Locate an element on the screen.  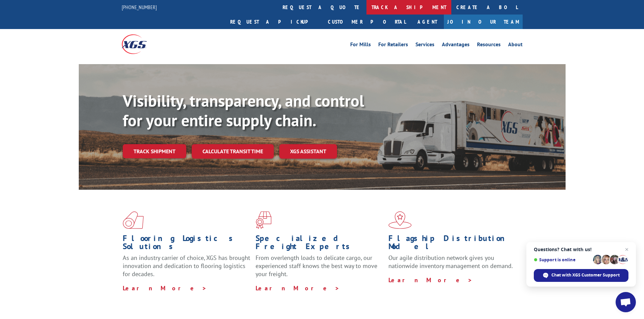
a: Join Our Team is located at coordinates (483, 21).